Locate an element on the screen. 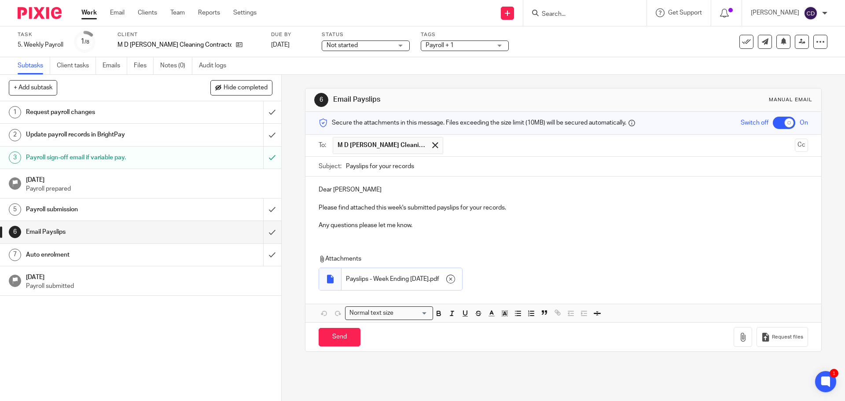 This screenshot has width=845, height=401. button: Cc is located at coordinates (801, 145).